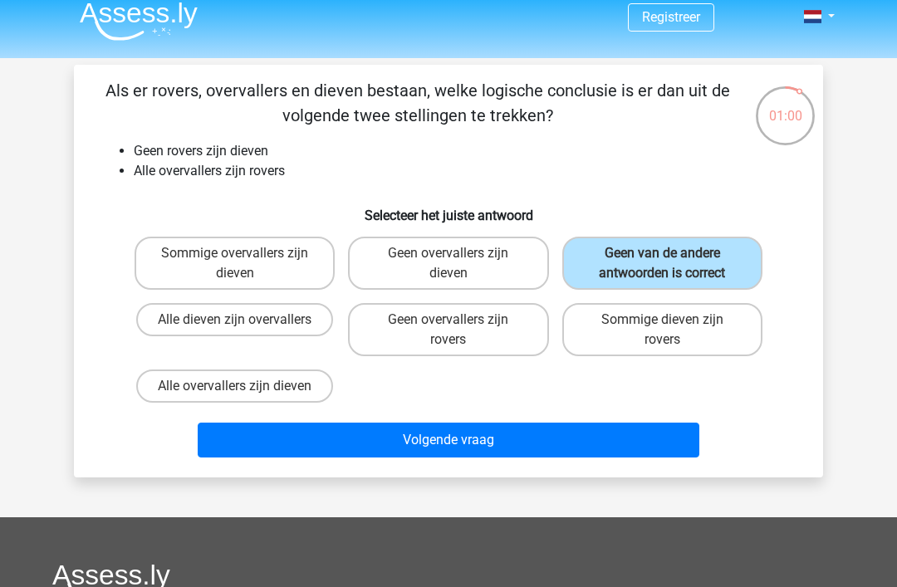 The image size is (897, 587). Describe the element at coordinates (449, 209) in the screenshot. I see `h6: Selecteer het juiste antwoord` at that location.